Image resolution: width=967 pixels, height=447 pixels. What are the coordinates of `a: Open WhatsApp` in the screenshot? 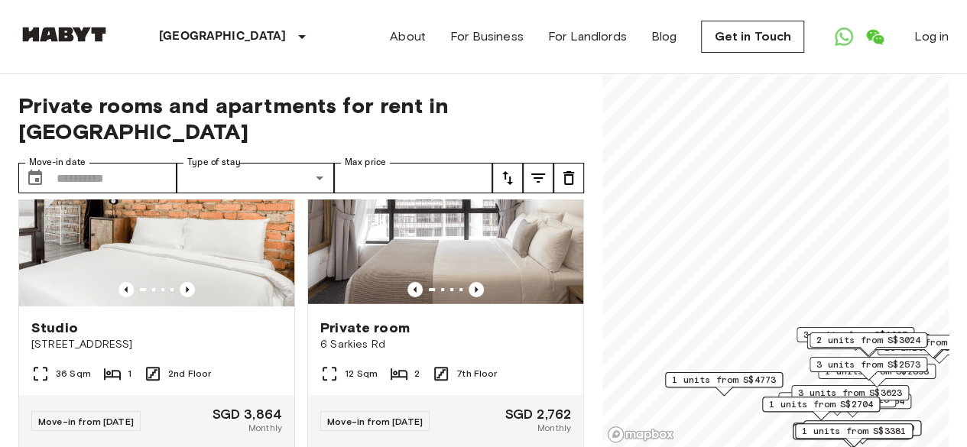 It's located at (844, 37).